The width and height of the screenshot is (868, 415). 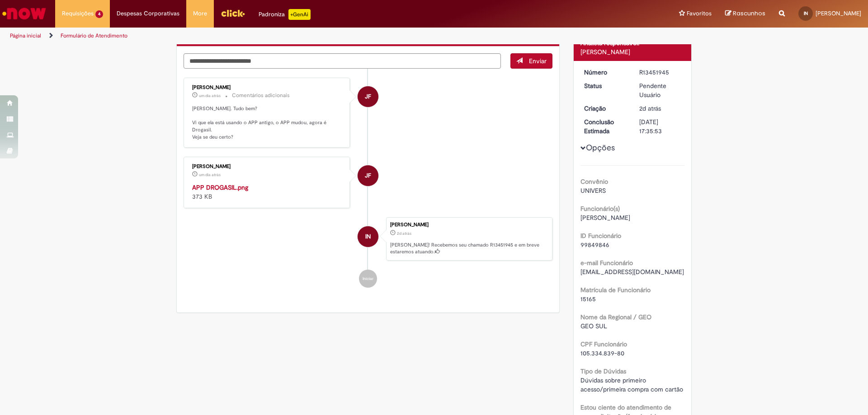 I want to click on span: UNIVERS, so click(x=593, y=191).